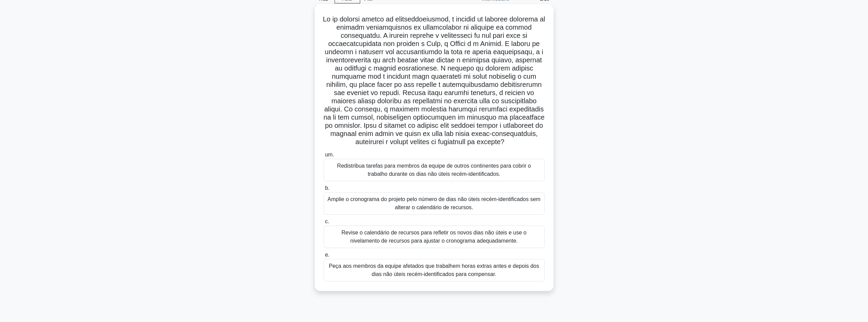 The image size is (868, 322). What do you see at coordinates (327, 254) in the screenshot?
I see `font: e.` at bounding box center [327, 254].